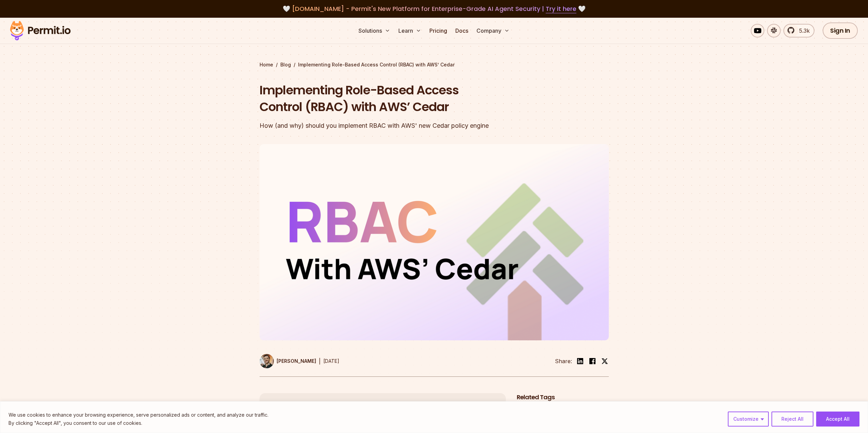  What do you see at coordinates (293, 405) in the screenshot?
I see `span: Table of Contents` at bounding box center [293, 405].